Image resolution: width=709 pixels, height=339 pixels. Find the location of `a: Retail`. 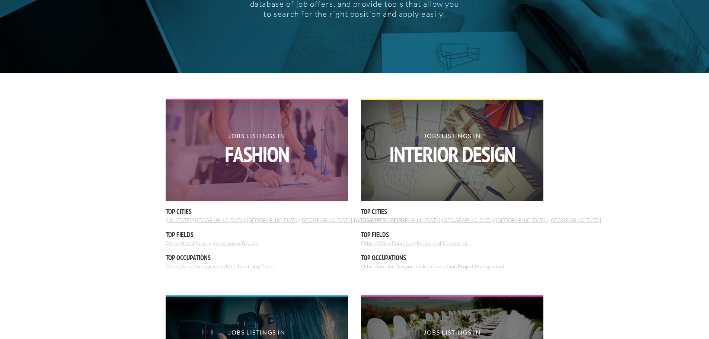

a: Retail is located at coordinates (188, 243).